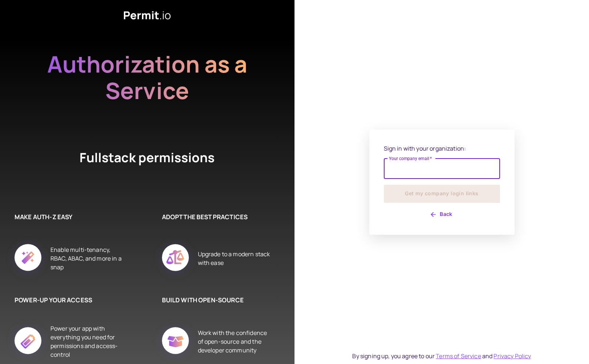 The image size is (589, 364). I want to click on h6: BUILD WITH OPEN-SOURCE, so click(217, 300).